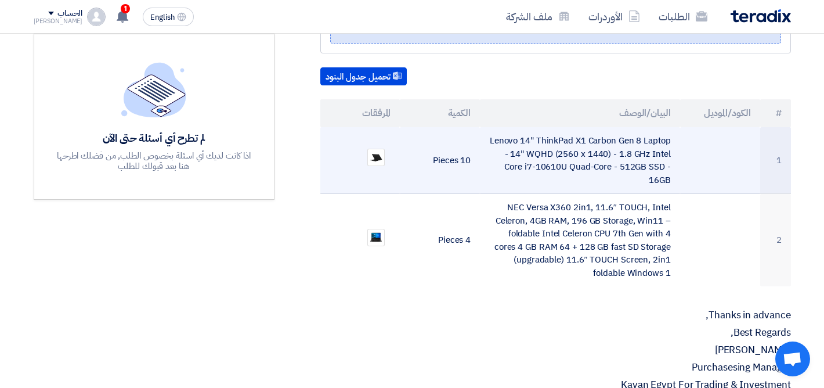 The image size is (824, 388). What do you see at coordinates (154, 89) in the screenshot?
I see `img: empty_state_list.svg` at bounding box center [154, 89].